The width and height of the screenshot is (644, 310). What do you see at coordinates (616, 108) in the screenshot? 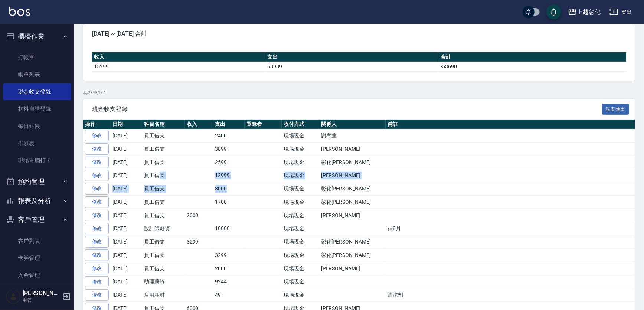
I see `a: 報表匯出` at bounding box center [616, 108].